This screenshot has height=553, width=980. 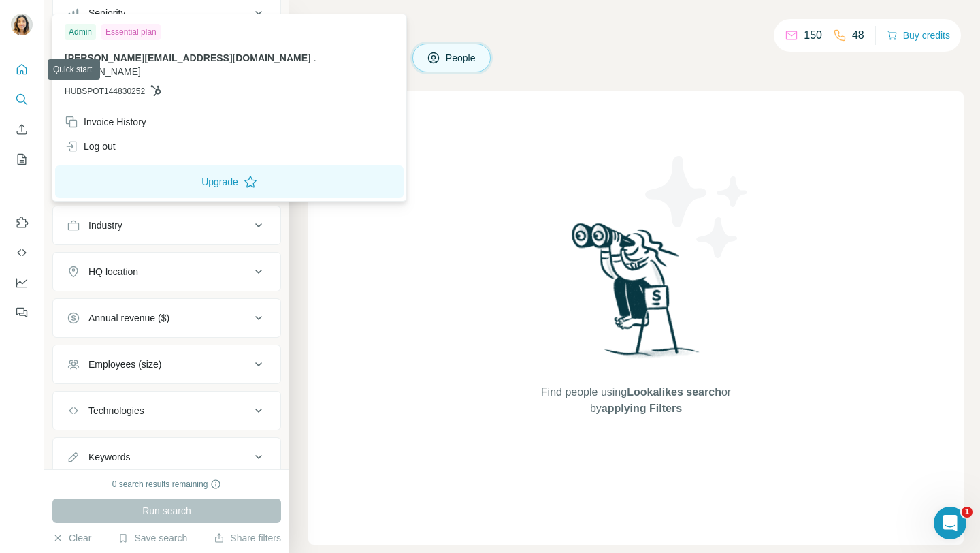 What do you see at coordinates (167, 271) in the screenshot?
I see `button: HQ location` at bounding box center [167, 271].